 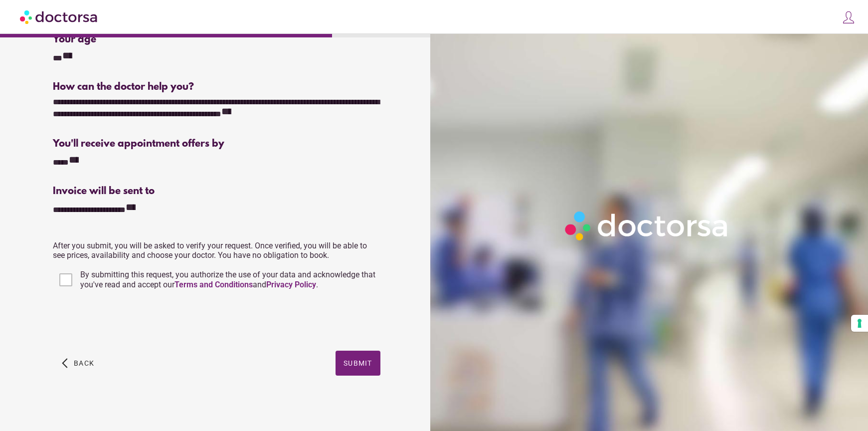 I want to click on a: Privacy Policy, so click(x=291, y=284).